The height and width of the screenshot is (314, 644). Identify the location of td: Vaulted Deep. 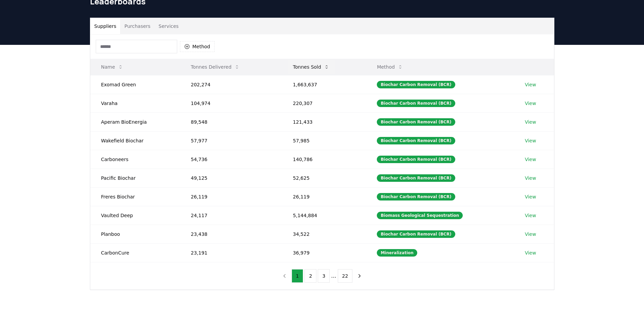
(135, 215).